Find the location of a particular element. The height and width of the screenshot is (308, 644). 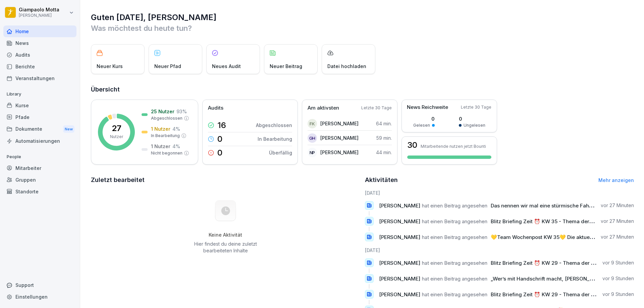

a: Gruppen is located at coordinates (40, 180).